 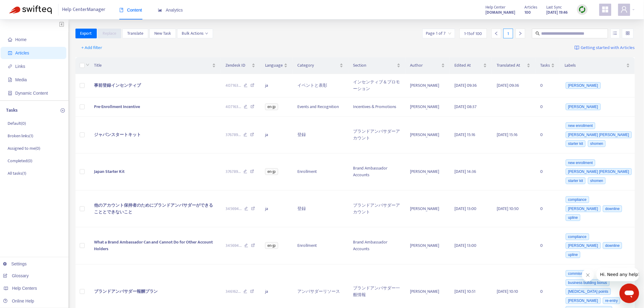 What do you see at coordinates (577, 48) in the screenshot?
I see `img: image-link` at bounding box center [577, 48].